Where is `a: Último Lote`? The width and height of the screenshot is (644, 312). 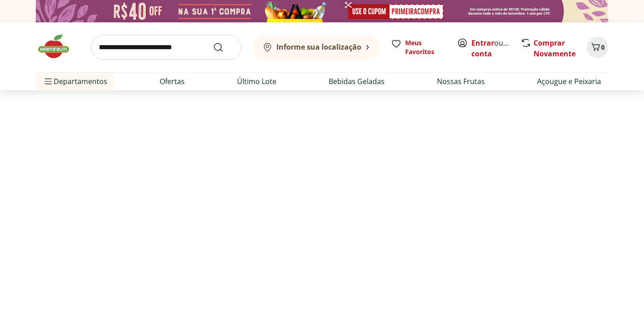 a: Último Lote is located at coordinates (257, 81).